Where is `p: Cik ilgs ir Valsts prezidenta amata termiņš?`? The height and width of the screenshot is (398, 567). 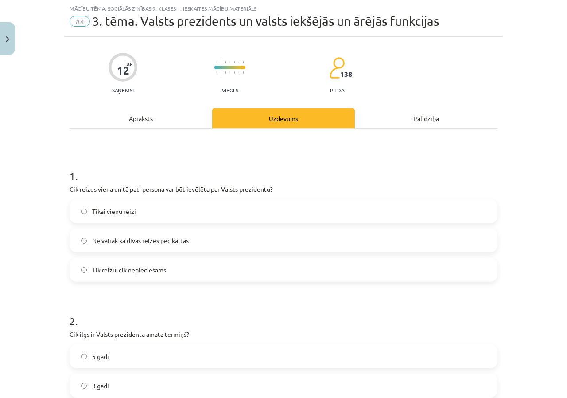 p: Cik ilgs ir Valsts prezidenta amata termiņš? is located at coordinates (284, 334).